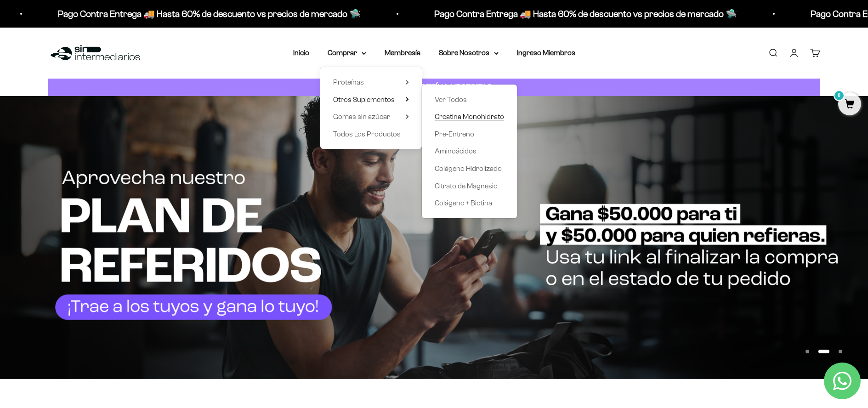 Image resolution: width=868 pixels, height=408 pixels. What do you see at coordinates (469, 151) in the screenshot?
I see `a: Aminoácidos` at bounding box center [469, 151].